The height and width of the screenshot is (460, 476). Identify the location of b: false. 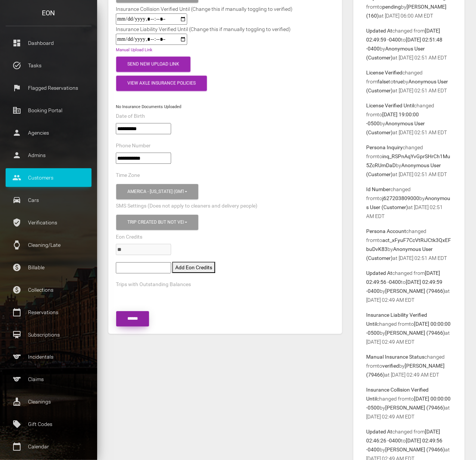
(384, 81).